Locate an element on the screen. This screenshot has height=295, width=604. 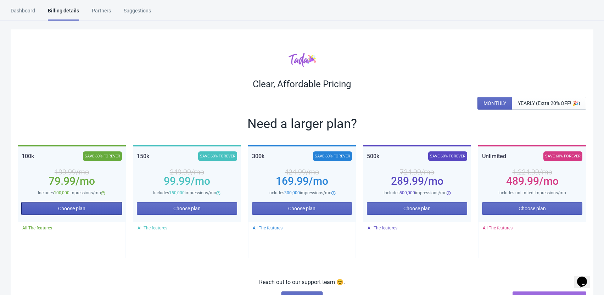
div: 100k is located at coordinates (28, 156).